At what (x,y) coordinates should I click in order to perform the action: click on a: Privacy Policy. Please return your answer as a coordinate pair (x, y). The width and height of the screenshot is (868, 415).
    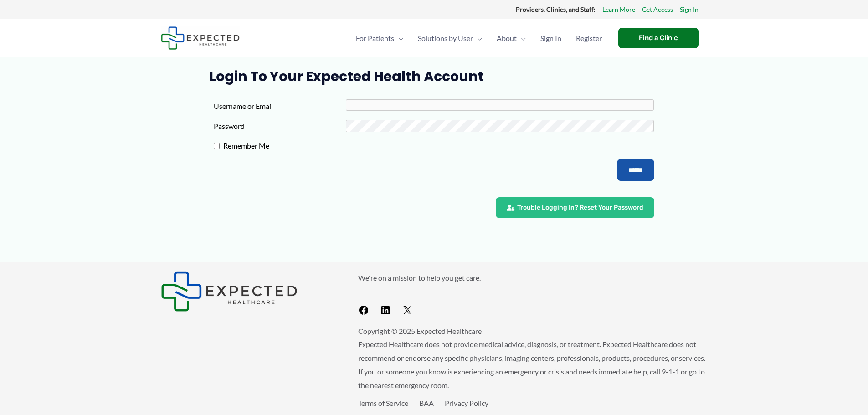
    Looking at the image, I should click on (466, 402).